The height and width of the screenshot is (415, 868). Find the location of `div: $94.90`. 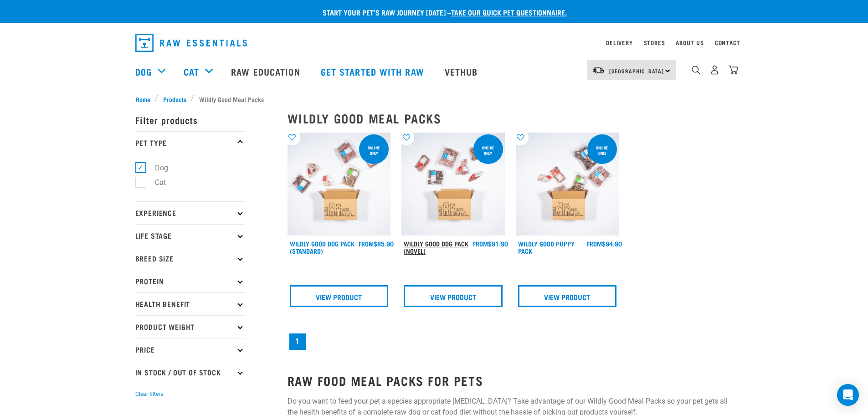

div: $94.90 is located at coordinates (605, 244).